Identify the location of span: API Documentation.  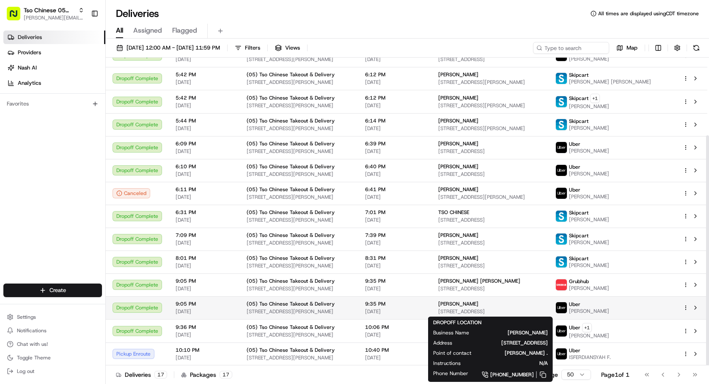
(108, 127).